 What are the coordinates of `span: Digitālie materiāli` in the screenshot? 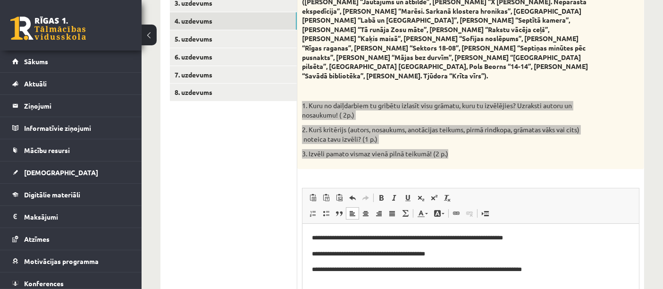 It's located at (52, 194).